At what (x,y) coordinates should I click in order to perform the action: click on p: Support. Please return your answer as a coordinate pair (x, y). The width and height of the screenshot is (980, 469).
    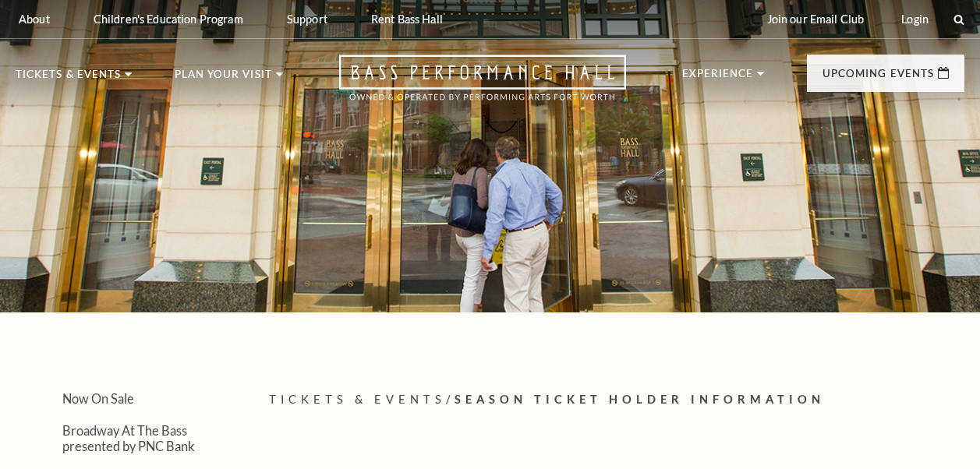
    Looking at the image, I should click on (307, 19).